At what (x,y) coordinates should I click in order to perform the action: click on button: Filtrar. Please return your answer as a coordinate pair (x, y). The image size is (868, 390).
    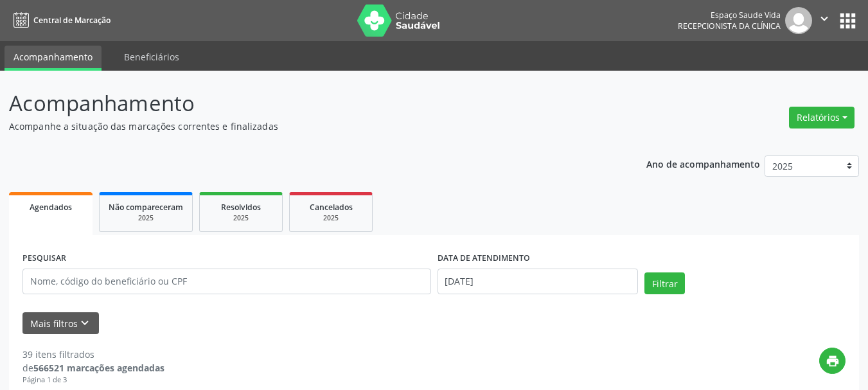
    Looking at the image, I should click on (664, 283).